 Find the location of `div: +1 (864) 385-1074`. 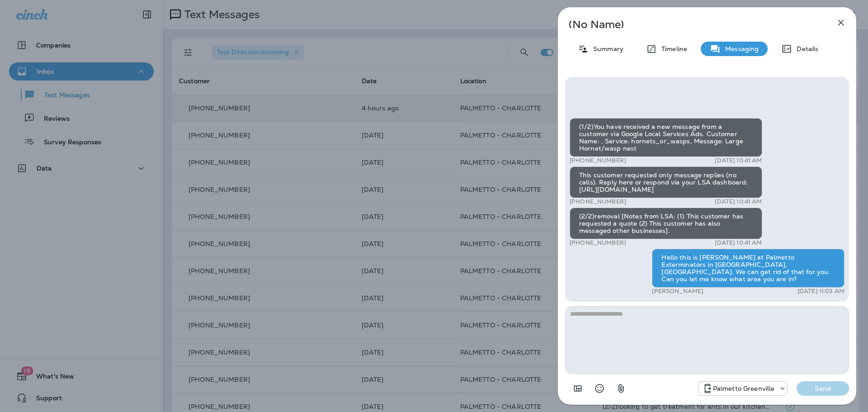

div: +1 (864) 385-1074 is located at coordinates (743, 389).